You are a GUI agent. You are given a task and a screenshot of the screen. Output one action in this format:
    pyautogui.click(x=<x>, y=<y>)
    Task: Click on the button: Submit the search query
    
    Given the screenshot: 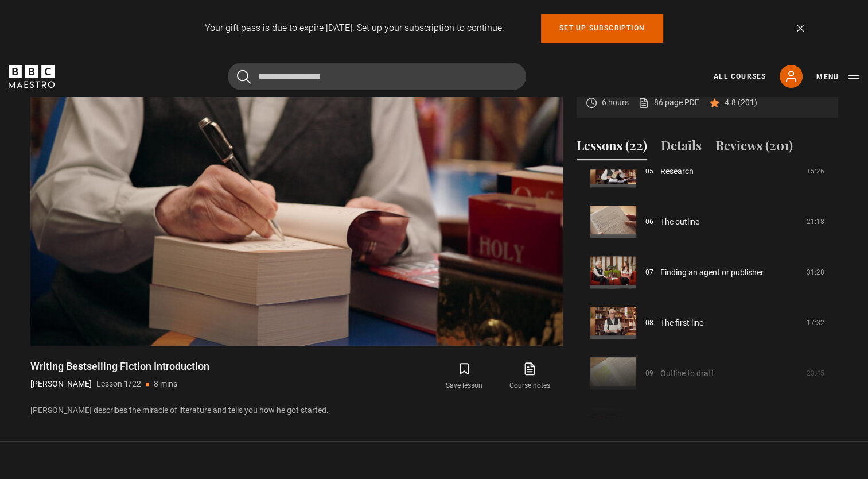 What is the action you would take?
    pyautogui.click(x=244, y=76)
    